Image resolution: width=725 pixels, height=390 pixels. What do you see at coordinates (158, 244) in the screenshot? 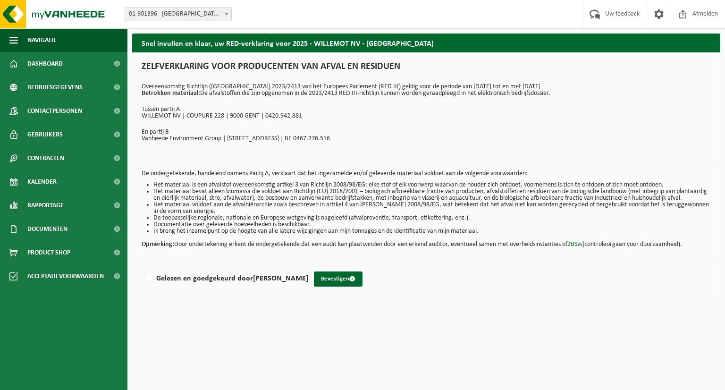
I see `strong: Opmerking:` at bounding box center [158, 244].